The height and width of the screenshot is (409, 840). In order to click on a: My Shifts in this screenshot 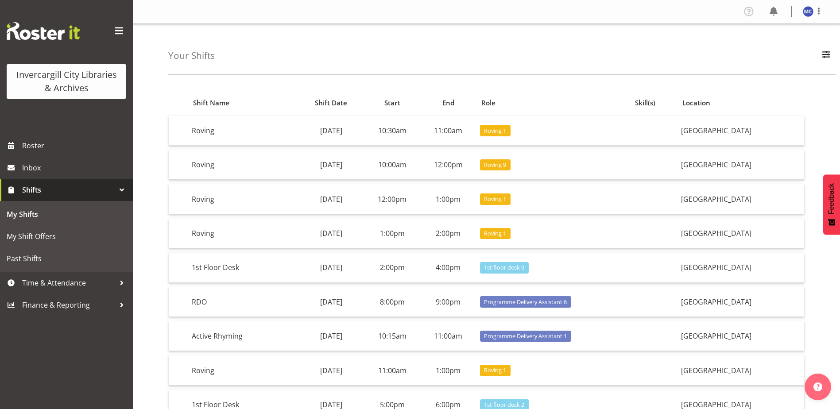, I will do `click(66, 214)`.